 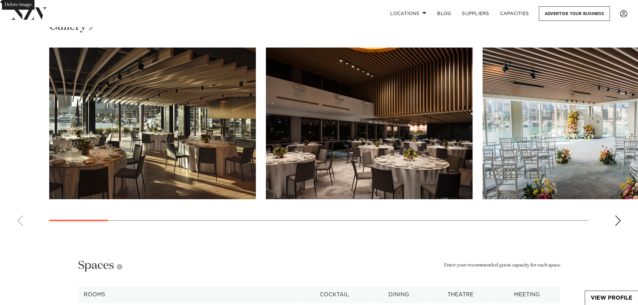 What do you see at coordinates (612, 298) in the screenshot?
I see `a: View Profile` at bounding box center [612, 298].